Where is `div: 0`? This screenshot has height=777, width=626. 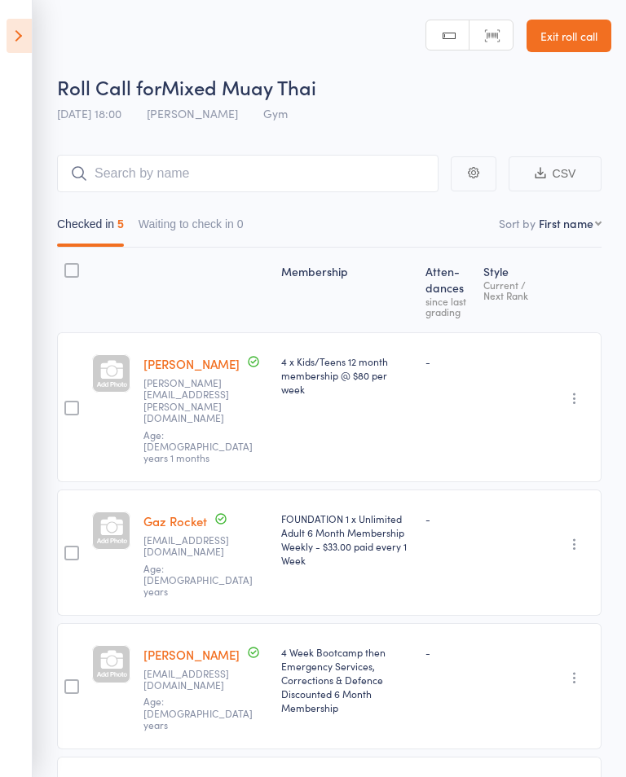
div: 0 is located at coordinates (240, 224).